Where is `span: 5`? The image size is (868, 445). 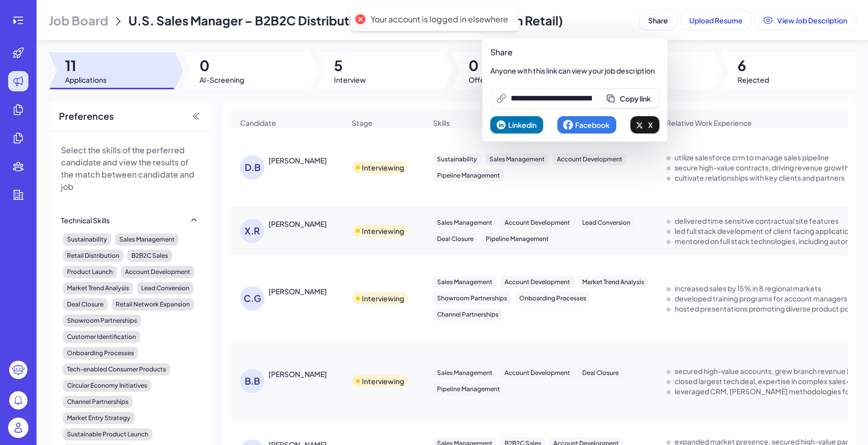 span: 5 is located at coordinates (350, 65).